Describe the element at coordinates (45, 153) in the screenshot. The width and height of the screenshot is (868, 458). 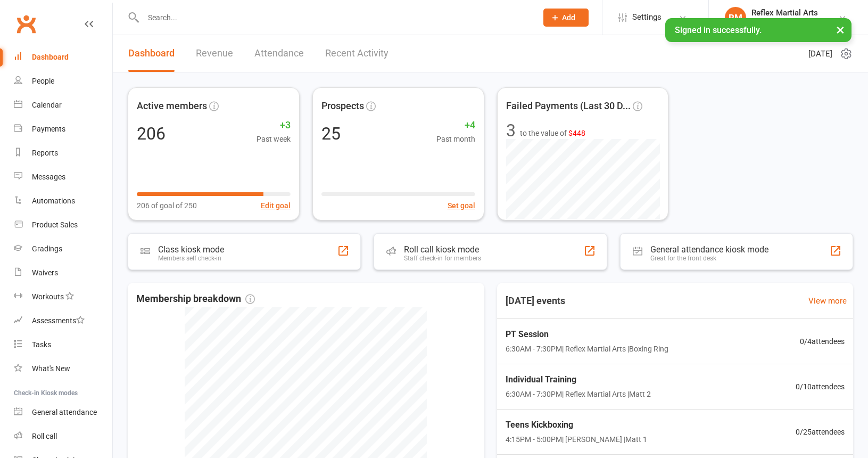
I see `div: Reports` at that location.